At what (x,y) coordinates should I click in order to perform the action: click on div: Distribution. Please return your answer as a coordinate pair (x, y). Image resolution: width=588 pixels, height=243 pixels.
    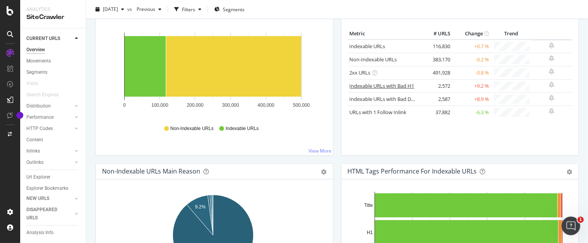
    Looking at the image, I should click on (38, 106).